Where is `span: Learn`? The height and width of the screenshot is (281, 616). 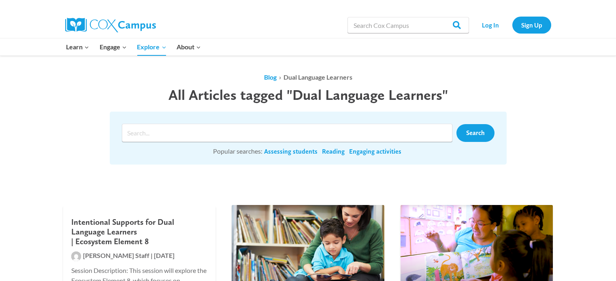 span: Learn is located at coordinates (77, 47).